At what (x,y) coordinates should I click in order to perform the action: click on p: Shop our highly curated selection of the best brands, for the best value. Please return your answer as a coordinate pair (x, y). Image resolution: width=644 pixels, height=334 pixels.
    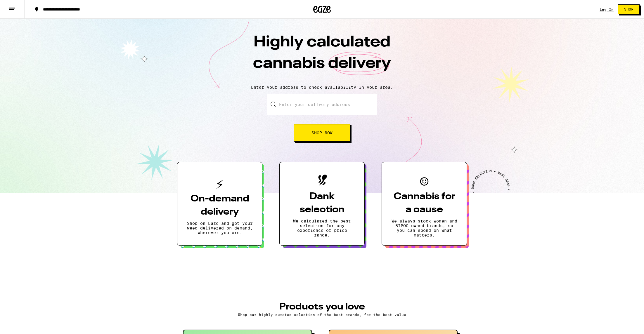
    Looking at the image, I should click on (322, 314).